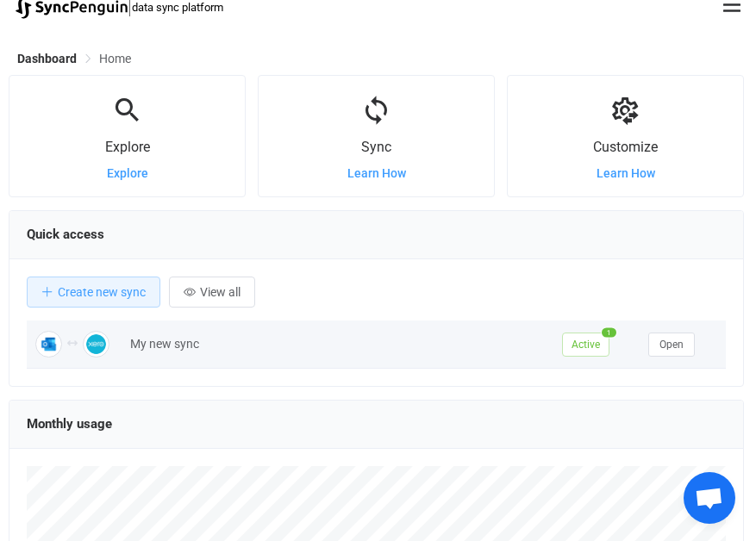  I want to click on span: data sync platform, so click(178, 7).